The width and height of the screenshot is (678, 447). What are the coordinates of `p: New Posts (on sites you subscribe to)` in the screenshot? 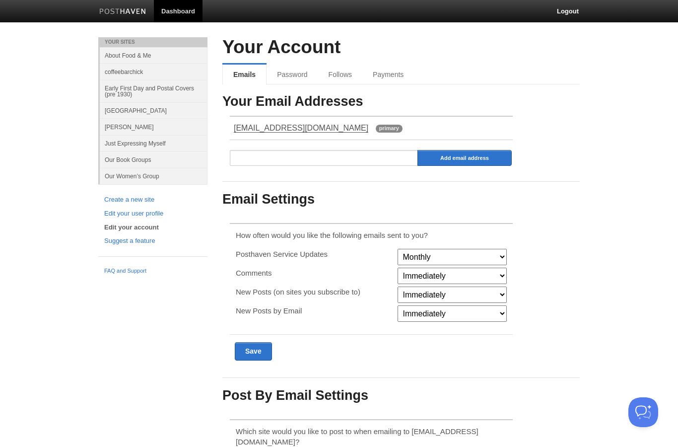 It's located at (313, 291).